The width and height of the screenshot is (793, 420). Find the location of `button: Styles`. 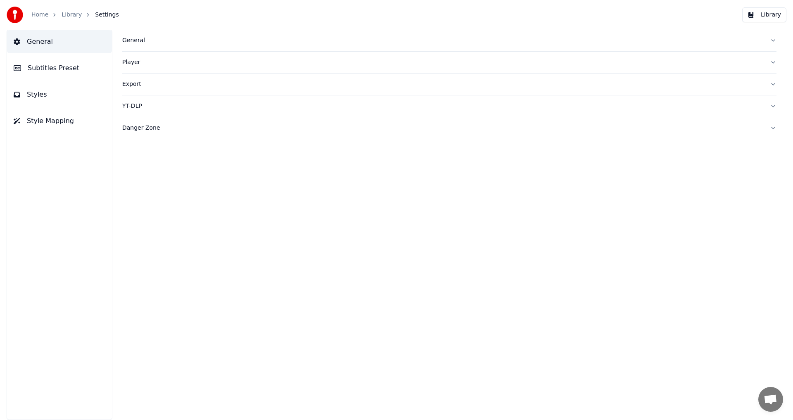

button: Styles is located at coordinates (59, 95).